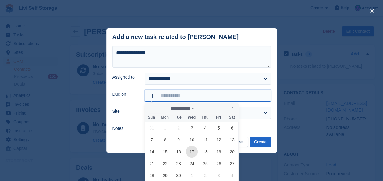 Image resolution: width=383 pixels, height=181 pixels. I want to click on span: September 17, 2025, so click(192, 151).